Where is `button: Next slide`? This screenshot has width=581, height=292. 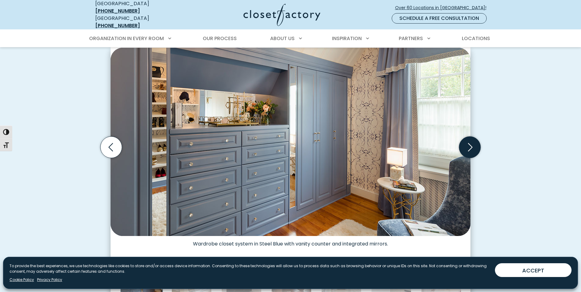
button: Next slide is located at coordinates (470, 147).